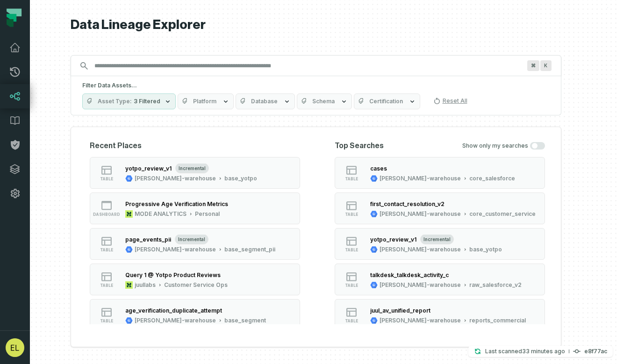 The image size is (638, 364). I want to click on relative-time: Sep 30, 2025, 11:20 AM PDT, so click(544, 351).